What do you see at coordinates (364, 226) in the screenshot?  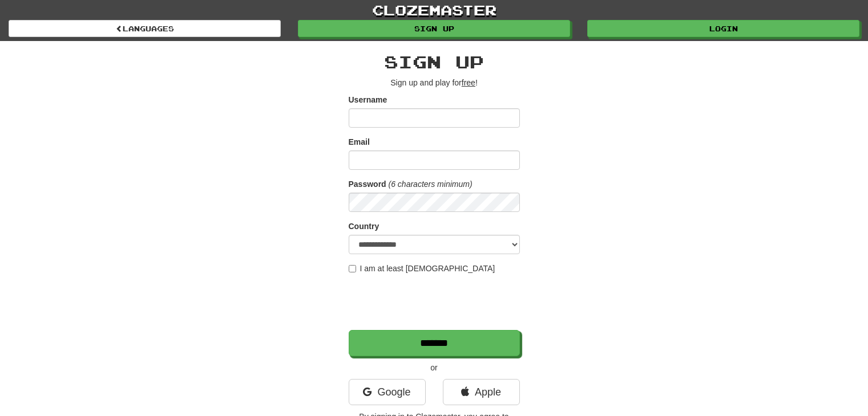 I see `label: Country` at bounding box center [364, 226].